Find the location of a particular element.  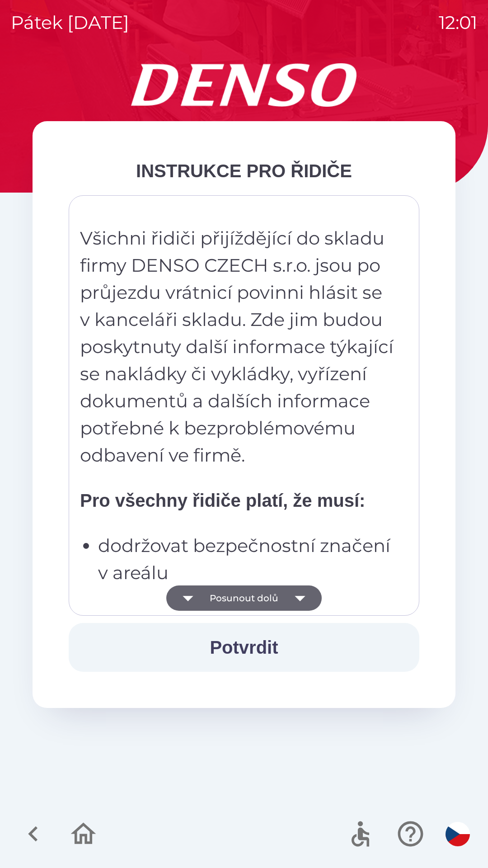

img: cs flag is located at coordinates (458, 834).